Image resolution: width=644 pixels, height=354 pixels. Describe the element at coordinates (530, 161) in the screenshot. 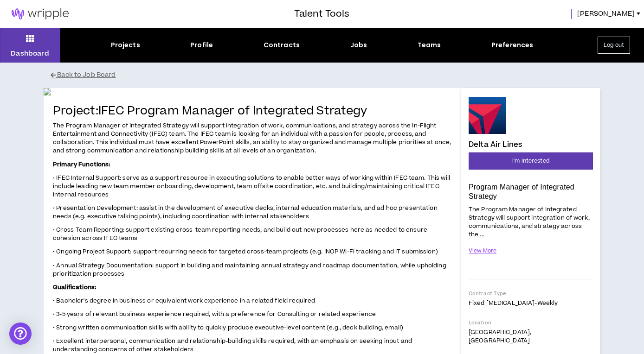

I see `span: I'm Interested` at that location.